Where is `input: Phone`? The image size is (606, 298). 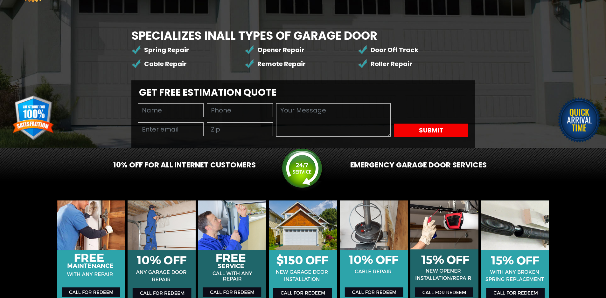
input: Phone is located at coordinates (240, 110).